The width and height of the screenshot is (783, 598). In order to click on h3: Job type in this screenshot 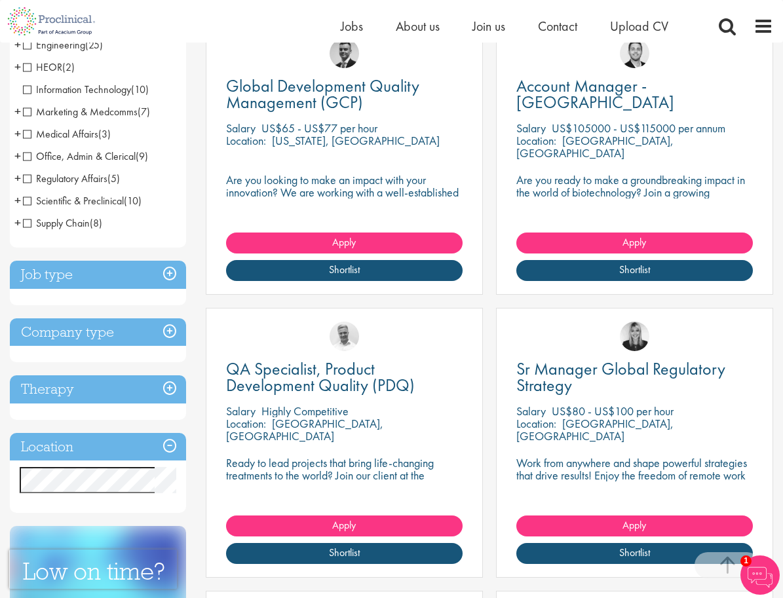, I will do `click(98, 275)`.